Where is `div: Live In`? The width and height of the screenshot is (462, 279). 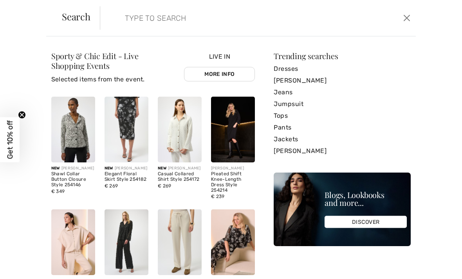 div: Live In is located at coordinates (219, 71).